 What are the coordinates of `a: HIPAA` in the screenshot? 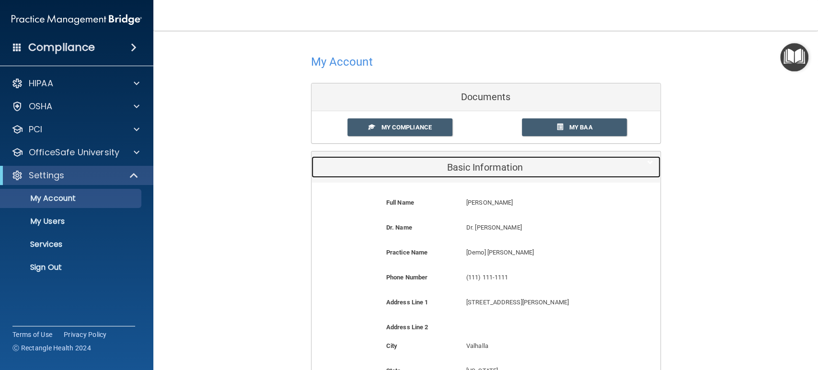 It's located at (75, 83).